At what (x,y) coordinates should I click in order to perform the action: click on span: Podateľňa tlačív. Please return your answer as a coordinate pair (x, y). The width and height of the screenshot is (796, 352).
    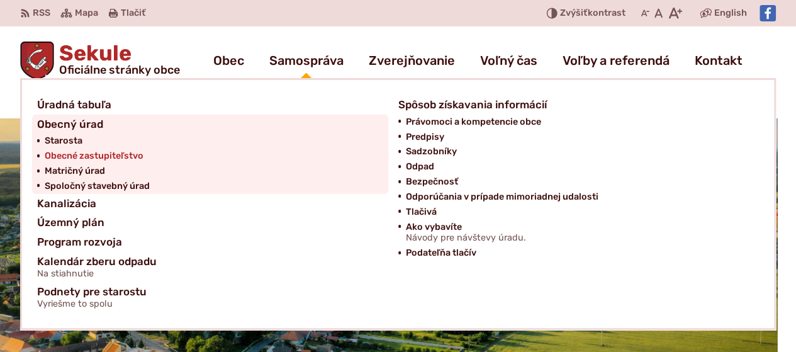
    Looking at the image, I should click on (441, 253).